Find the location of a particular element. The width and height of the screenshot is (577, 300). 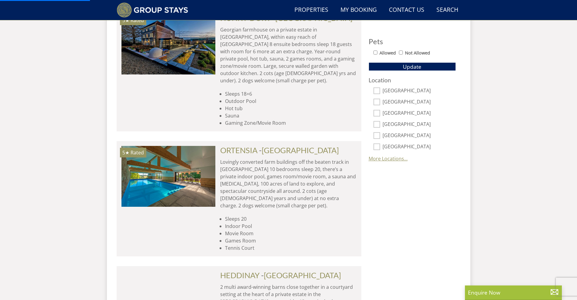

a: Contact Us is located at coordinates (406, 10).